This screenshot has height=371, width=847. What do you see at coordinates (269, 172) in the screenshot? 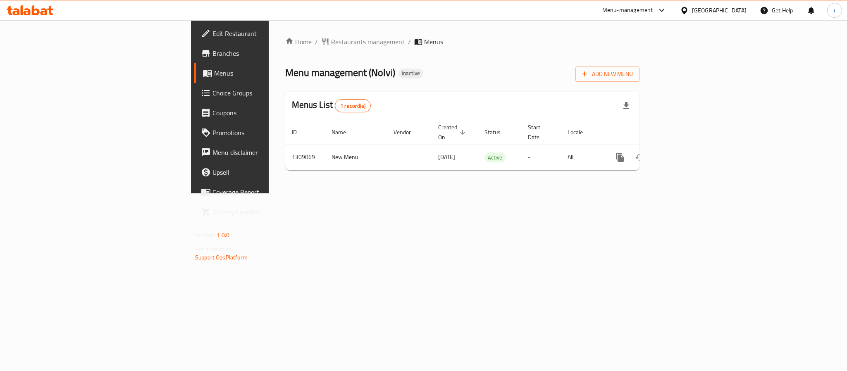
I see `span: Upsell` at bounding box center [269, 172].